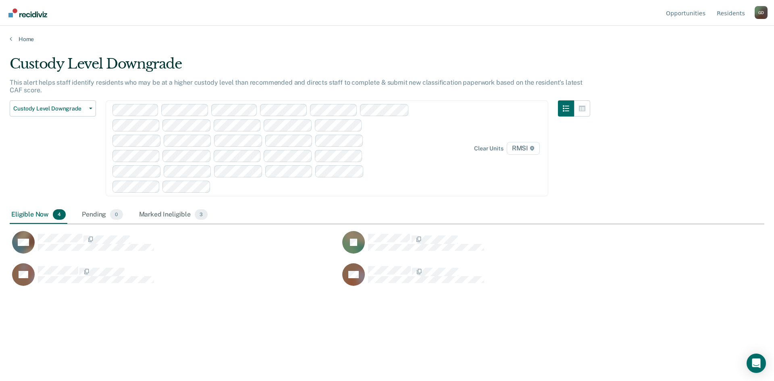  What do you see at coordinates (38, 215) in the screenshot?
I see `div: Eligible Now4` at bounding box center [38, 215].